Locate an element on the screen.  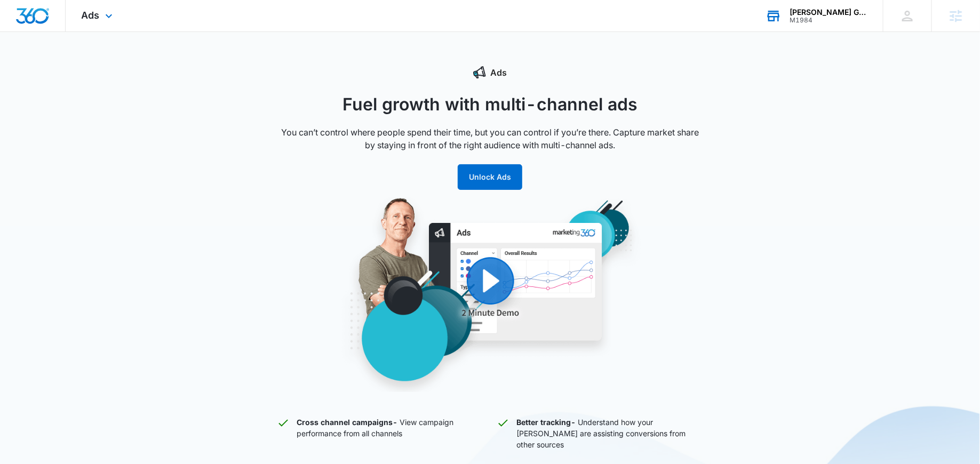
span: Ads is located at coordinates (91, 15).